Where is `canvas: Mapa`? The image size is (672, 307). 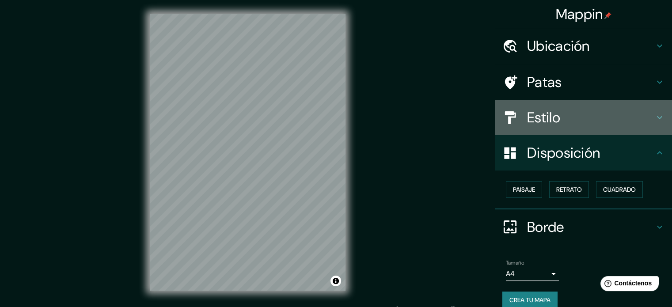
canvas: Mapa is located at coordinates (247, 152).